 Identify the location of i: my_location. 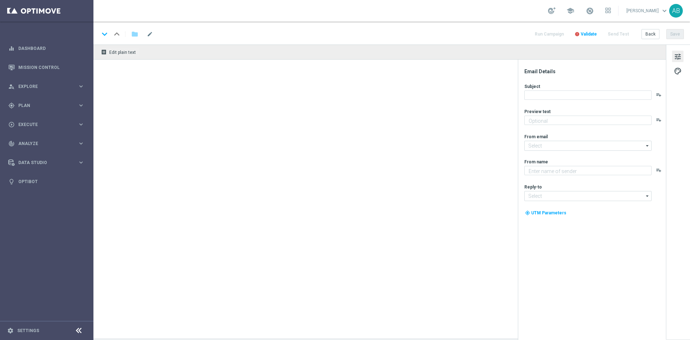
(527, 213).